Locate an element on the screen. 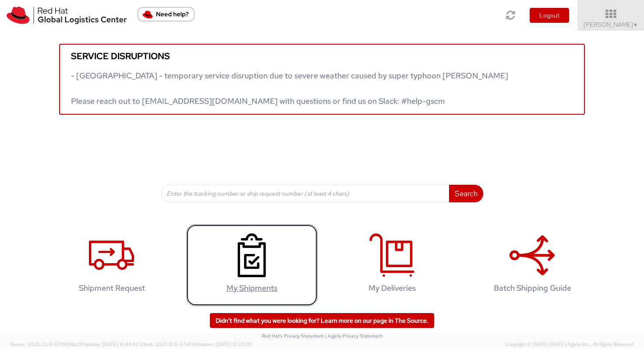 This screenshot has height=349, width=644. img: rh-logistics-00dfa346123c4ec078e1.svg is located at coordinates (66, 15).